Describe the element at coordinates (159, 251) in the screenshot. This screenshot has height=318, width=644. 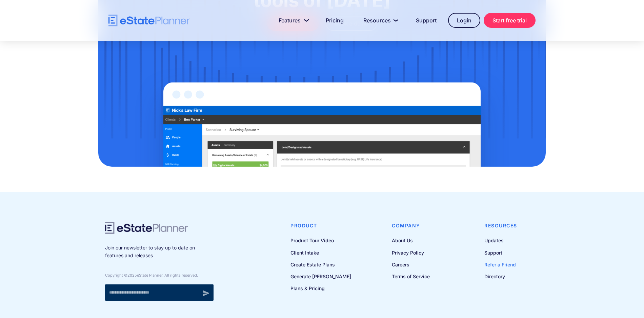
I see `p: Join our newsletter to stay up to date on features and releases` at that location.